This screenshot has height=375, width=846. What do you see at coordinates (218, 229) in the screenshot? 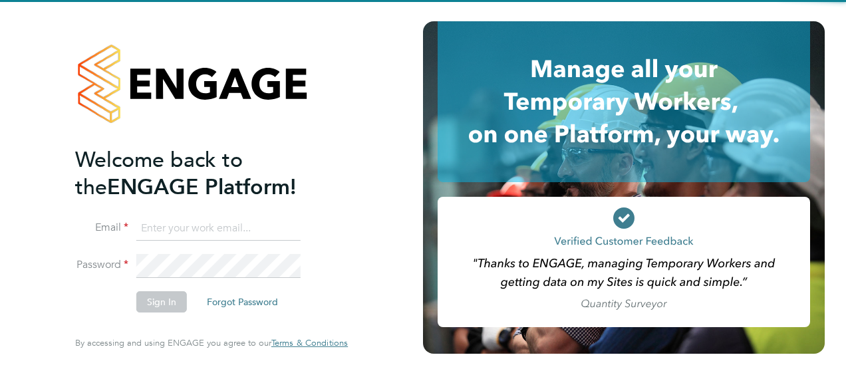
I see `input: Enter your work email...` at bounding box center [218, 229].